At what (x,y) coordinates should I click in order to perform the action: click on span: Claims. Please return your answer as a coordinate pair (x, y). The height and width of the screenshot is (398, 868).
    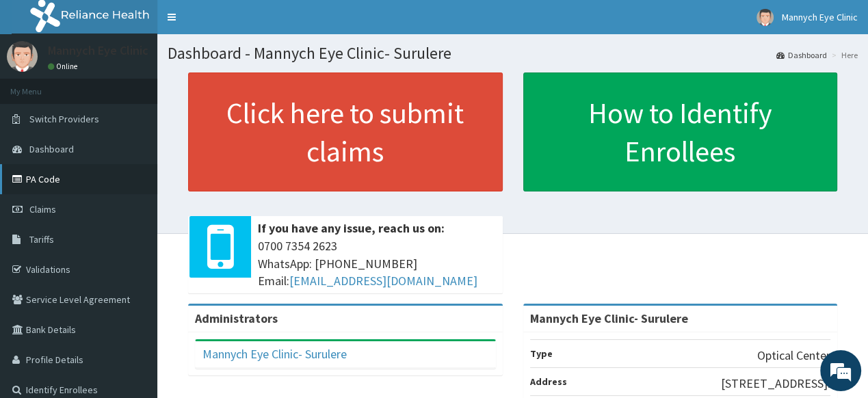
    Looking at the image, I should click on (42, 209).